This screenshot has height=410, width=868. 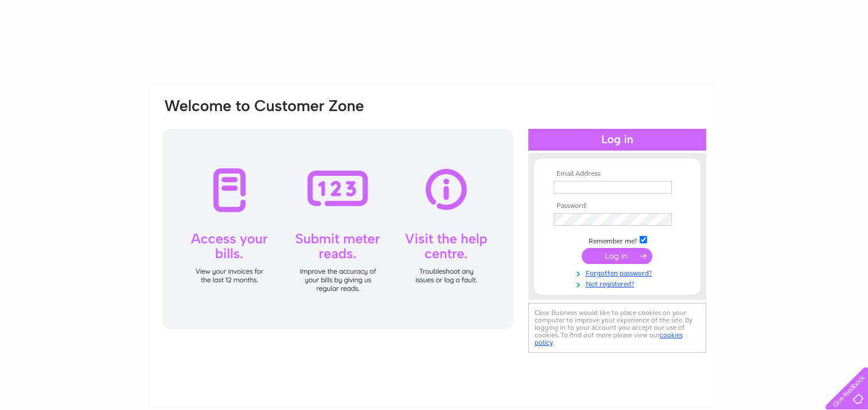 I want to click on th: Password:, so click(x=618, y=206).